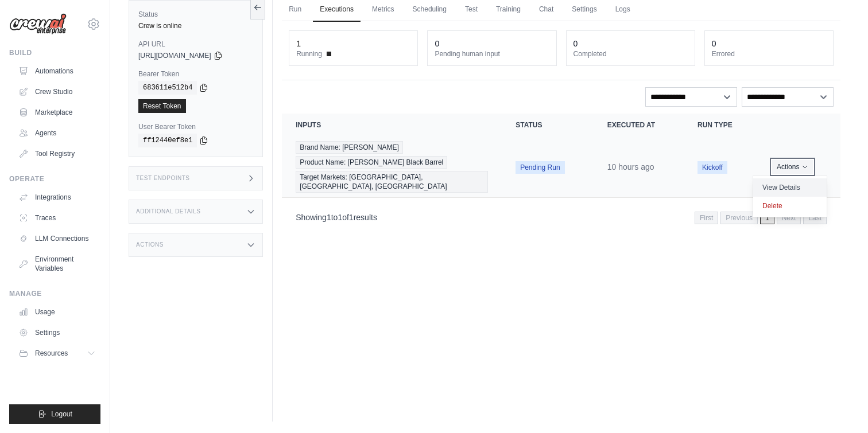 The height and width of the screenshot is (433, 868). I want to click on a: Integrations, so click(57, 197).